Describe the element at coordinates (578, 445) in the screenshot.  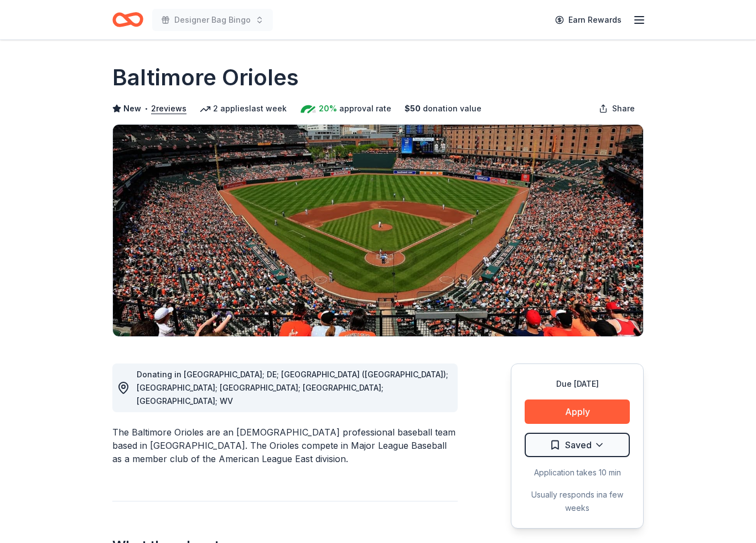
I see `span: Saved` at that location.